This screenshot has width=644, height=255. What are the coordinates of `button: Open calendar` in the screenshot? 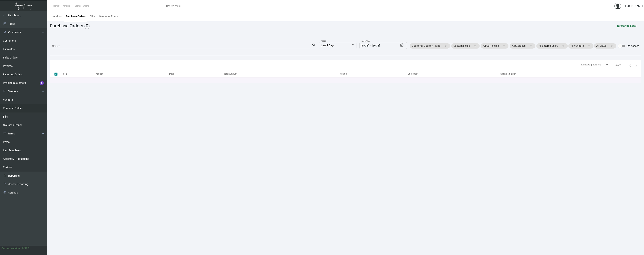 It's located at (402, 45).